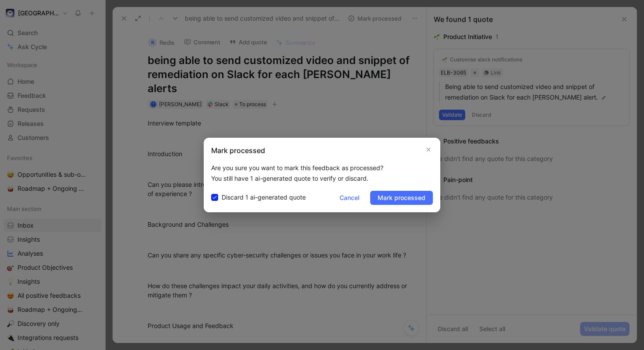  I want to click on button: Cancel, so click(349, 198).